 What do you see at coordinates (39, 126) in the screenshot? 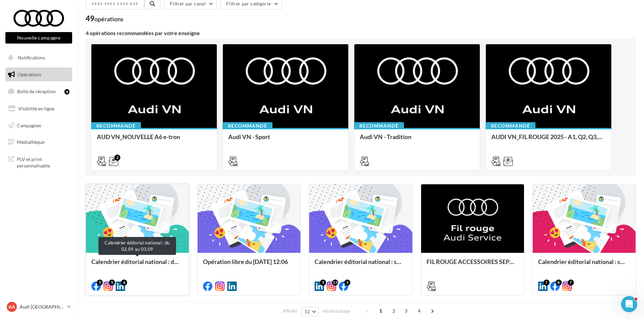
I see `a: Campagnes` at bounding box center [39, 126].